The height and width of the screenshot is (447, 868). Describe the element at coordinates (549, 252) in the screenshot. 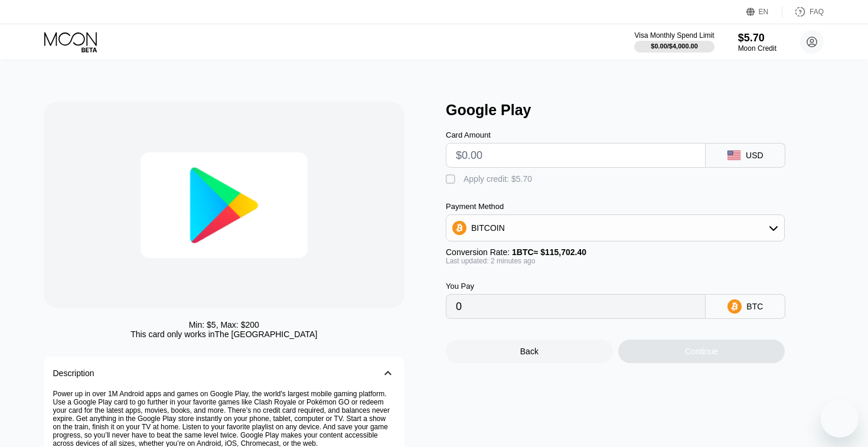

I see `span: 1 BTC ≈ $115,702.40` at that location.